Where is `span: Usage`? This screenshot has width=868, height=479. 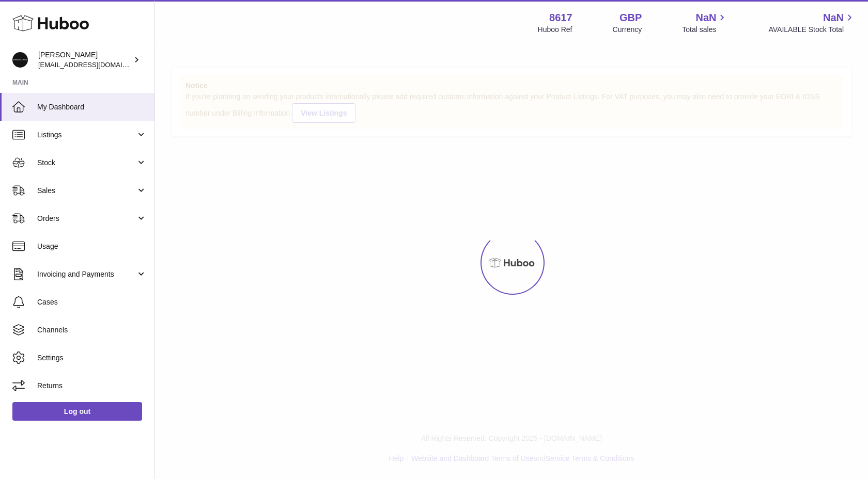
span: Usage is located at coordinates (92, 246).